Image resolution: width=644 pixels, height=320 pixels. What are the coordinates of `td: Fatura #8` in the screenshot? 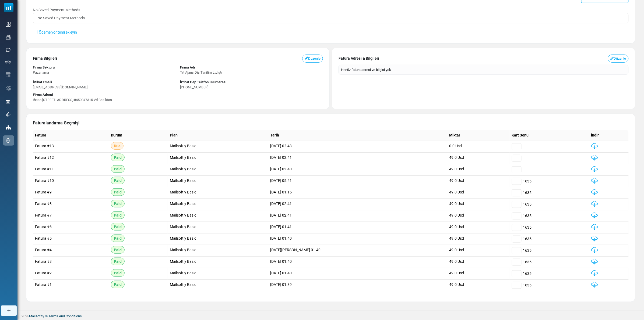 It's located at (71, 204).